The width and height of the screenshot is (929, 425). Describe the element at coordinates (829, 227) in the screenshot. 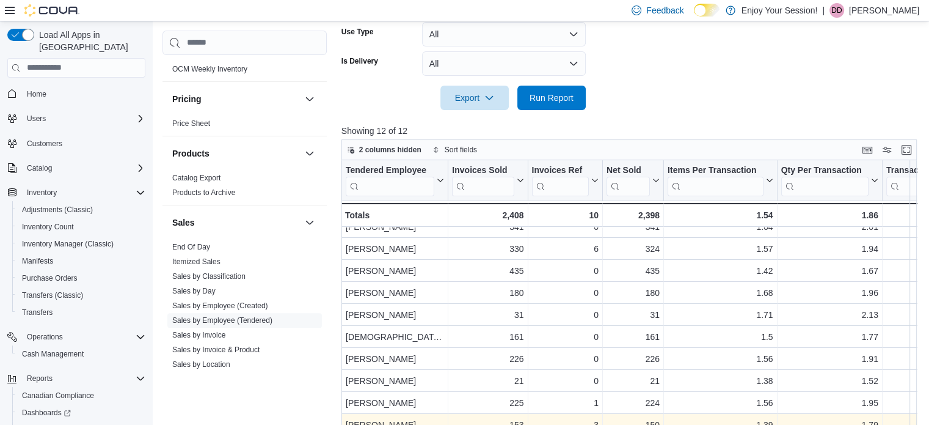

I see `div: 2.01` at that location.